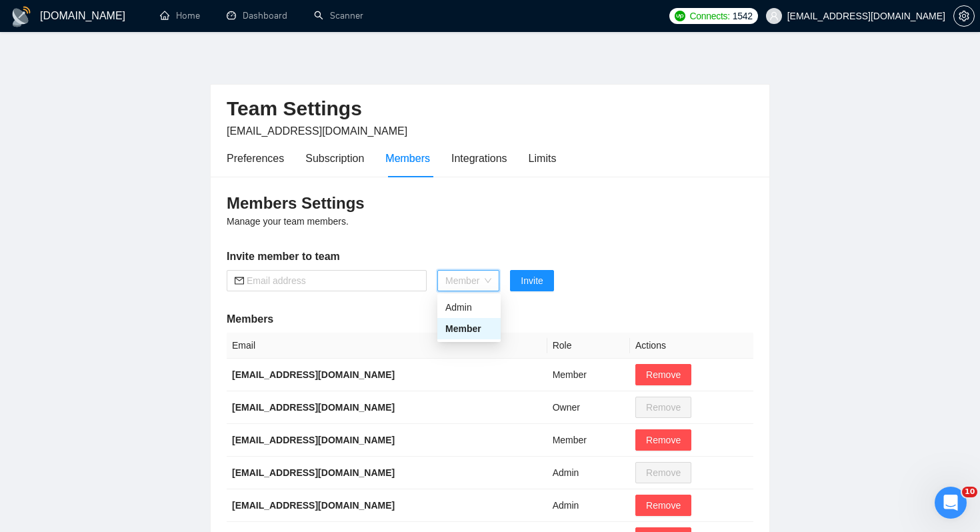 This screenshot has height=532, width=980. I want to click on div: Integrations, so click(479, 158).